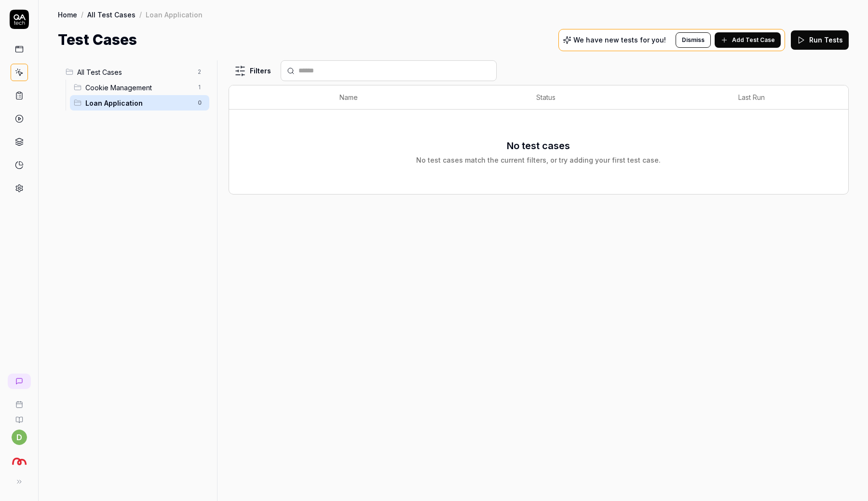  Describe the element at coordinates (252, 71) in the screenshot. I see `button: Filters` at that location.